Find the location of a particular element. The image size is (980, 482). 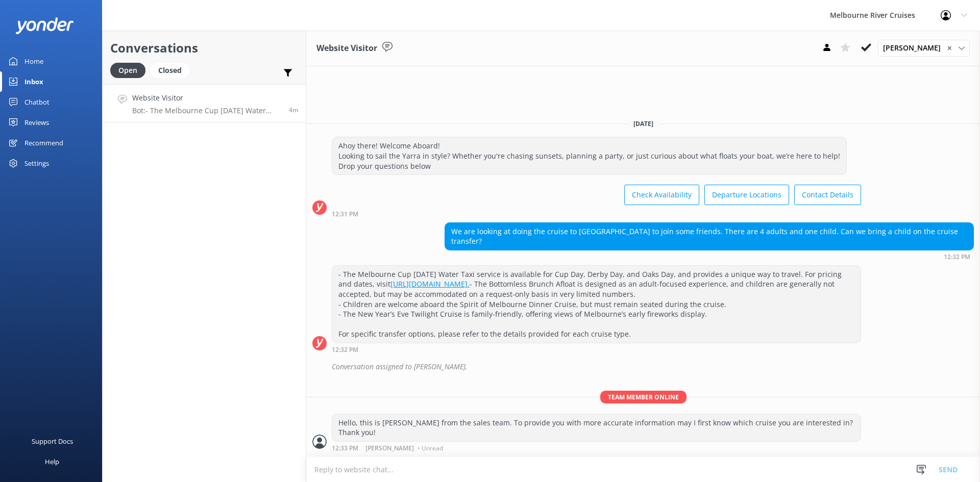

div: Help is located at coordinates (52, 462).